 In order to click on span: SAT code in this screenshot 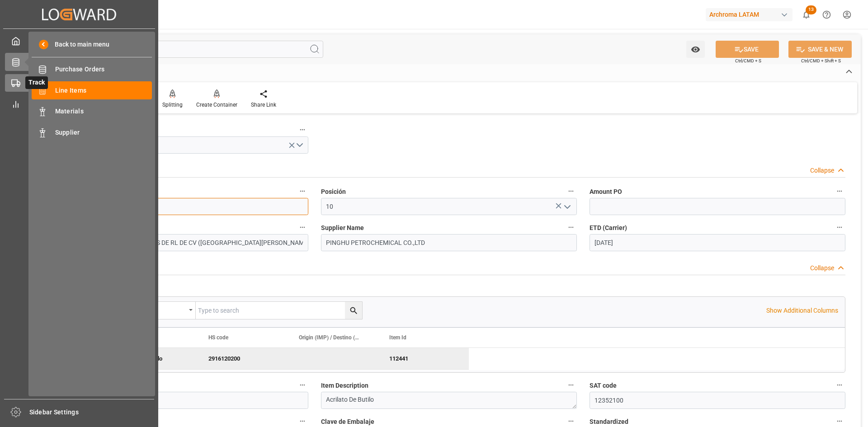, I will do `click(603, 386)`.